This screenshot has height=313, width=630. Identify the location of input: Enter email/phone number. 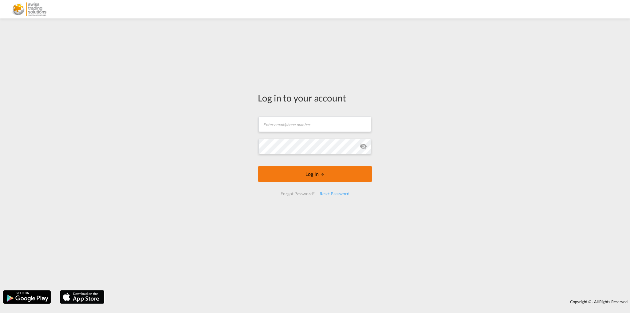
(315, 124).